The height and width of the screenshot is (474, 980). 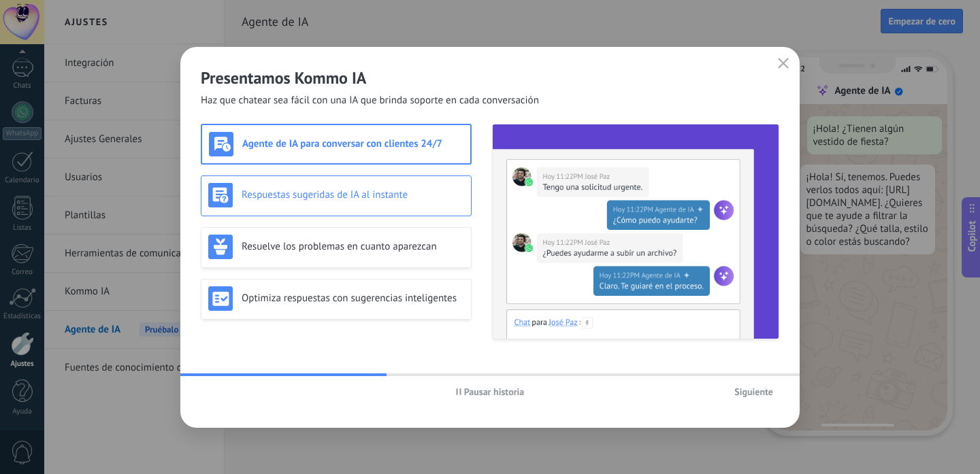 I want to click on button: Pausar historia, so click(x=490, y=392).